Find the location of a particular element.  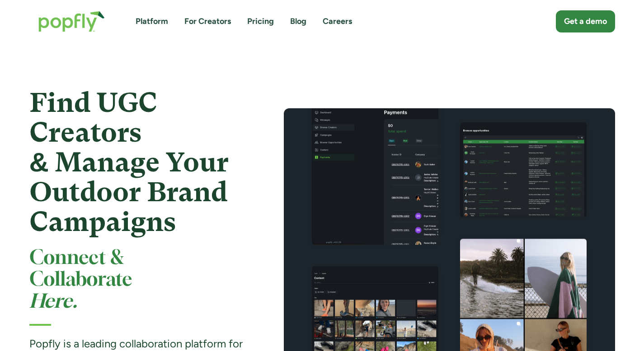

em: Here. is located at coordinates (53, 302).